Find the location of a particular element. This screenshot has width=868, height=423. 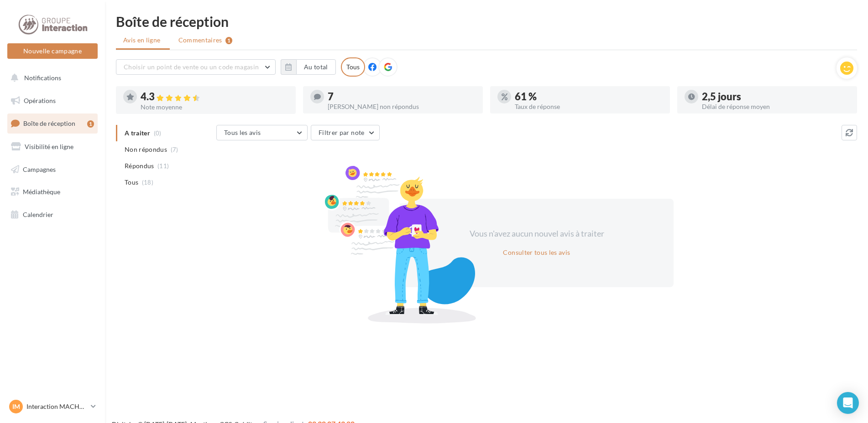

span: Tous is located at coordinates (132, 183).